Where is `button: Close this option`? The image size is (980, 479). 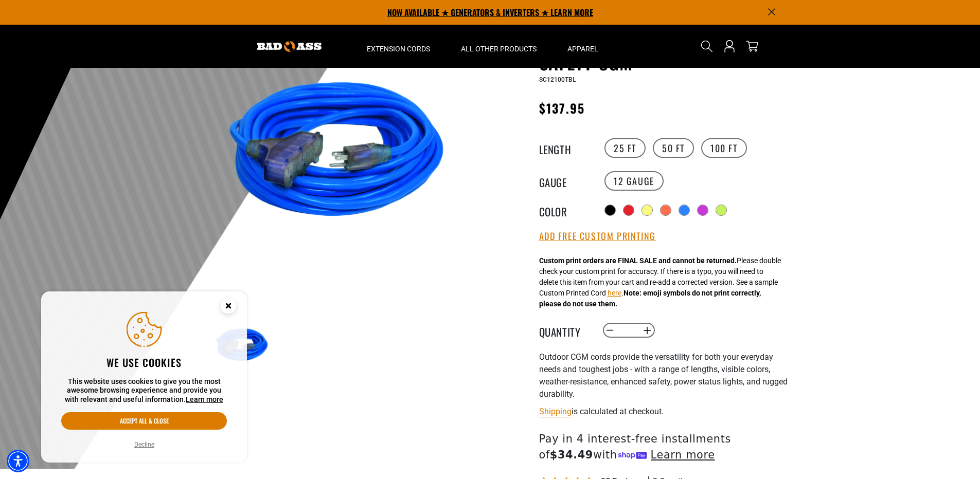
button: Close this option is located at coordinates (228, 307).